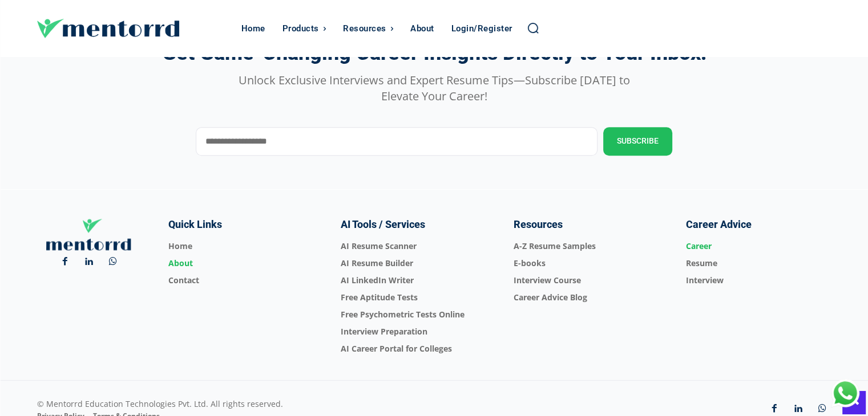 The width and height of the screenshot is (868, 416). I want to click on a: Interview, so click(758, 280).